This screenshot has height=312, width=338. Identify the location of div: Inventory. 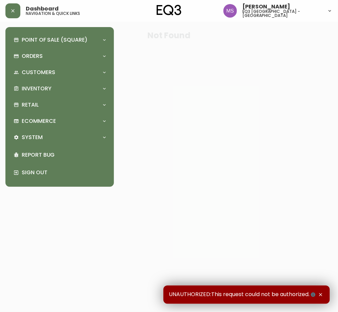
(60, 89).